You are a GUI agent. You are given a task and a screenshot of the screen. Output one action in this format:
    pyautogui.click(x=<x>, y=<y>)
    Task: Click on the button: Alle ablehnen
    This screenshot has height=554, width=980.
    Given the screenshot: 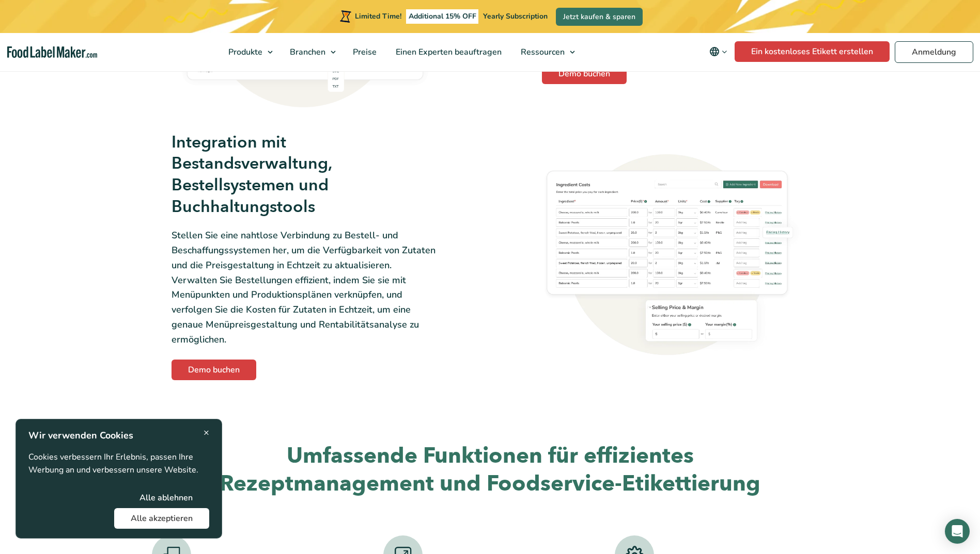 What is the action you would take?
    pyautogui.click(x=165, y=498)
    